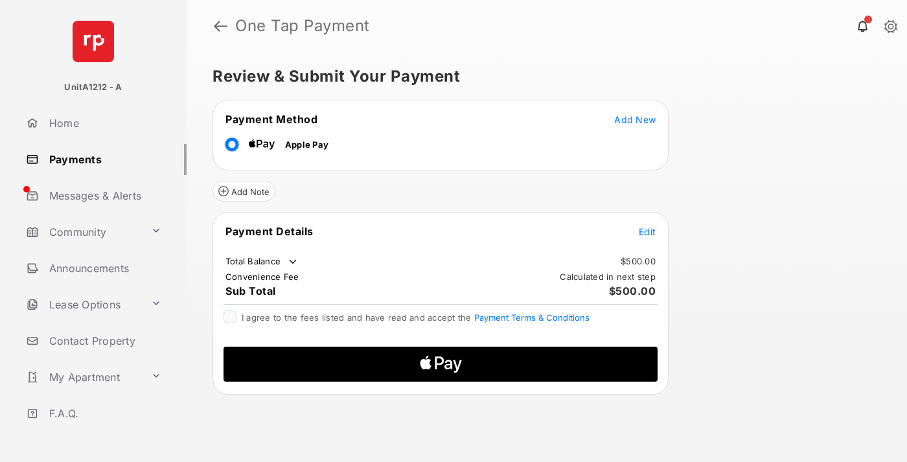 The image size is (907, 462). I want to click on img: svg+xml;base64,PHN2ZyB4bWxucz0iaHR0cDovL3d3dy53My5vcmcvMjAwMC9zdmciIHdpZHRoPSI2NCIgaGVpZ2h0PSI2NC..., so click(93, 41).